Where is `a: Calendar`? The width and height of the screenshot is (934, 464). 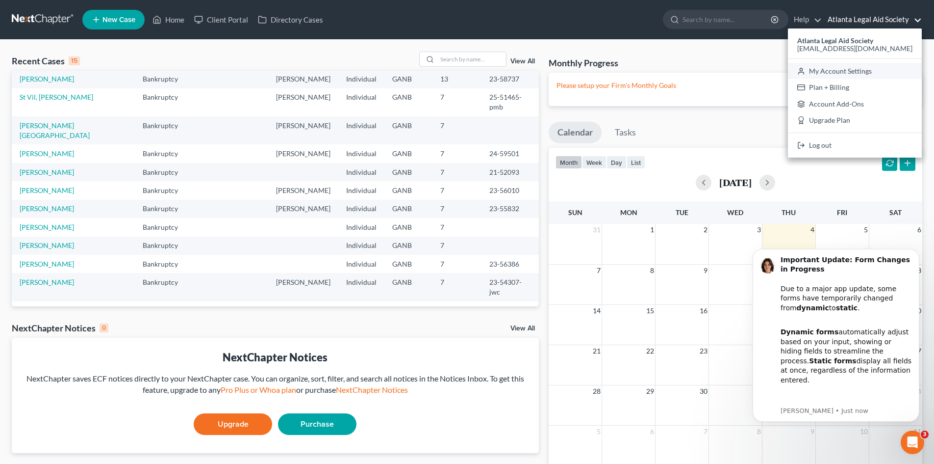 a: Calendar is located at coordinates (575, 132).